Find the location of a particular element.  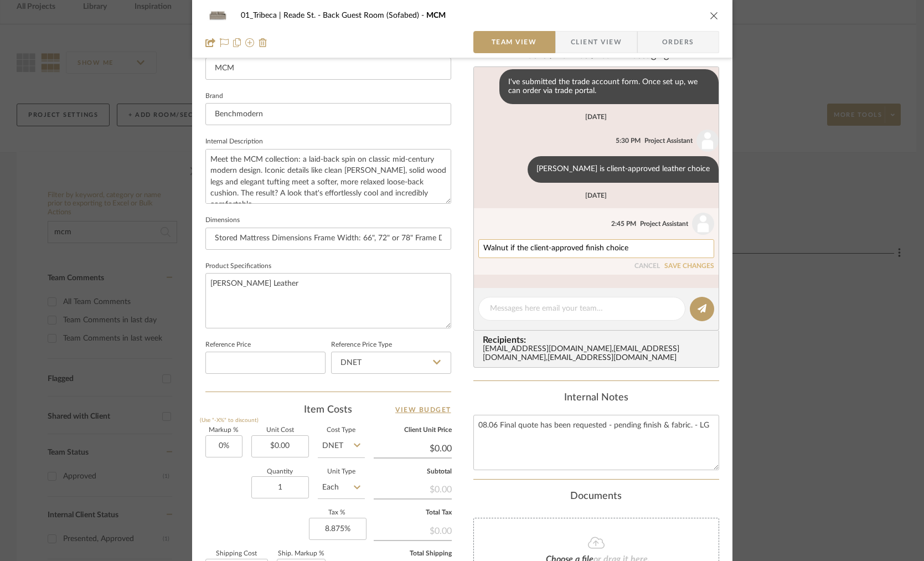

img: ed4ba12d-516e-4ef9-b5d4-dfeb2c4c6960_48x40.jpg is located at coordinates (218, 15).